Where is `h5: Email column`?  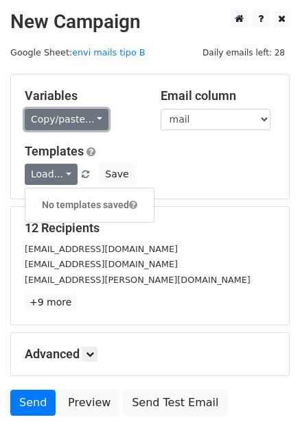
h5: Email column is located at coordinates (218, 96).